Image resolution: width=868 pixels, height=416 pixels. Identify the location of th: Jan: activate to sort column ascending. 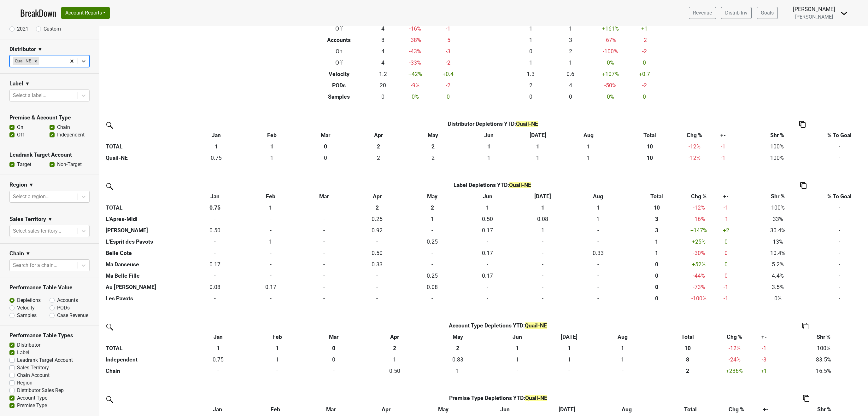
(217, 337).